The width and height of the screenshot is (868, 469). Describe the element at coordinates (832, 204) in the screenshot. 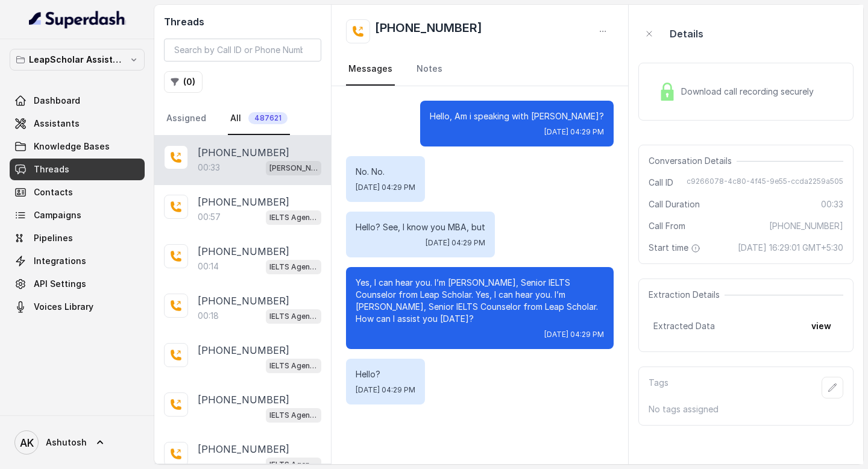

I see `span: 00:33` at that location.